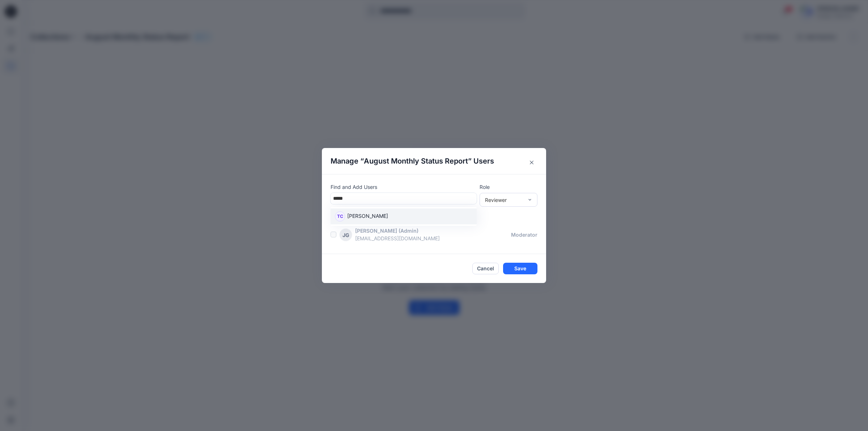 The height and width of the screenshot is (431, 868). Describe the element at coordinates (520, 269) in the screenshot. I see `button: Save` at that location.